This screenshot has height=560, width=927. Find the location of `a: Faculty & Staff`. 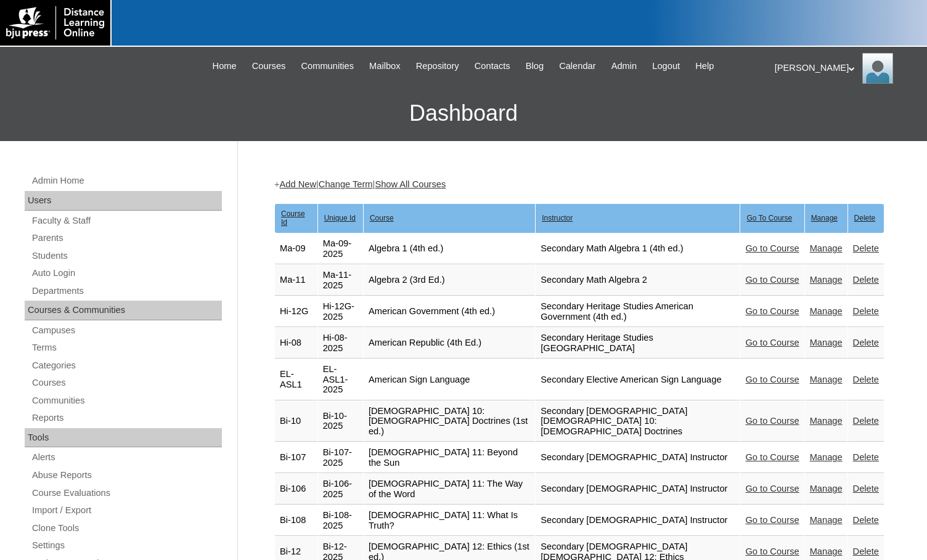

a: Faculty & Staff is located at coordinates (126, 221).